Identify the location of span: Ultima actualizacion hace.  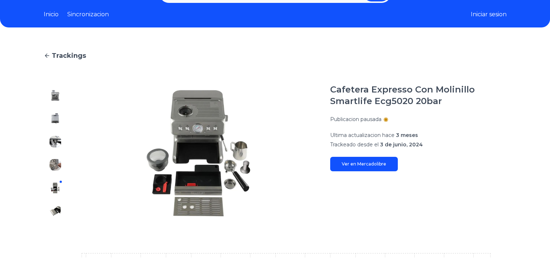
(362, 135).